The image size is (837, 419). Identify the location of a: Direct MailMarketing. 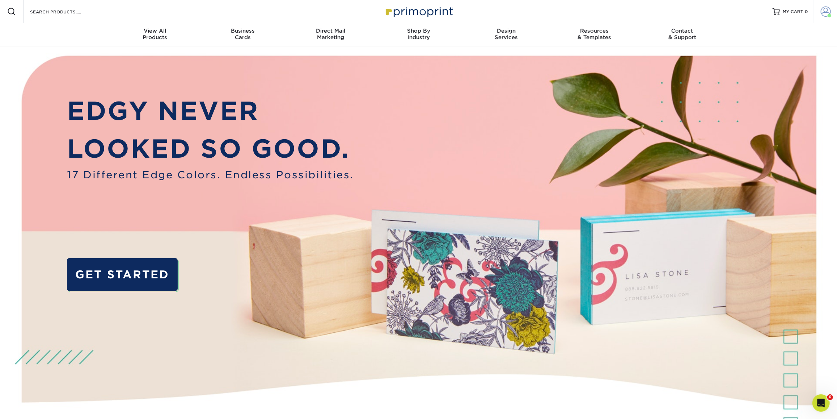
(331, 35).